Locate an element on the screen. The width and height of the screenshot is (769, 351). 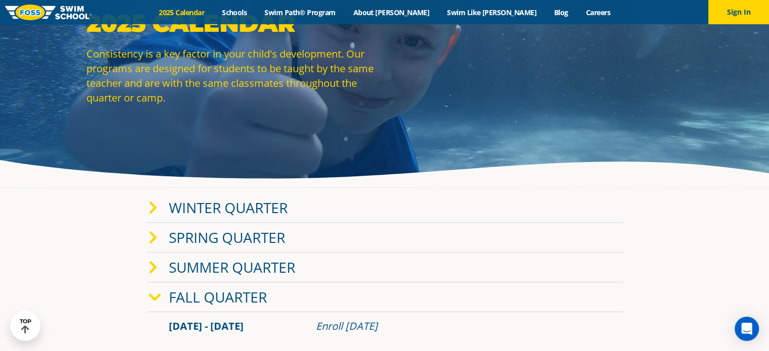
a: Blog is located at coordinates (561, 12).